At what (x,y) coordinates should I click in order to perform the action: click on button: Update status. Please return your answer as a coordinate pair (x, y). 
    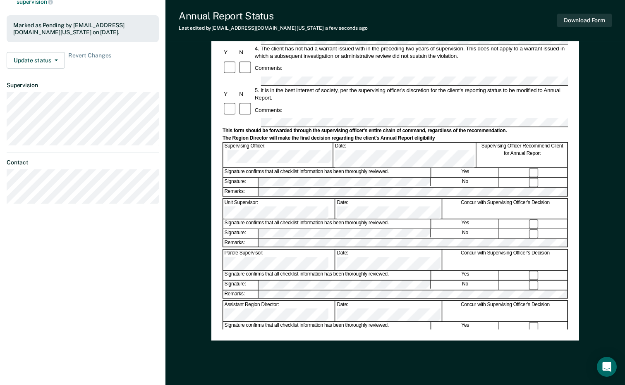
    Looking at the image, I should click on (36, 60).